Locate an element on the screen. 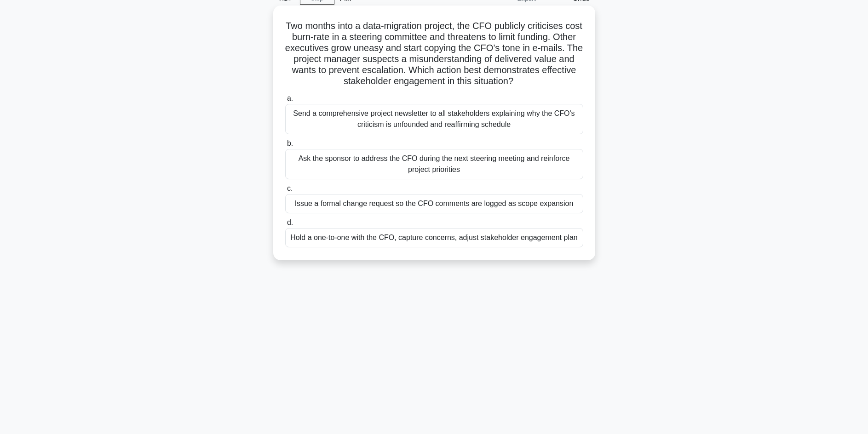  span: b. is located at coordinates (290, 143).